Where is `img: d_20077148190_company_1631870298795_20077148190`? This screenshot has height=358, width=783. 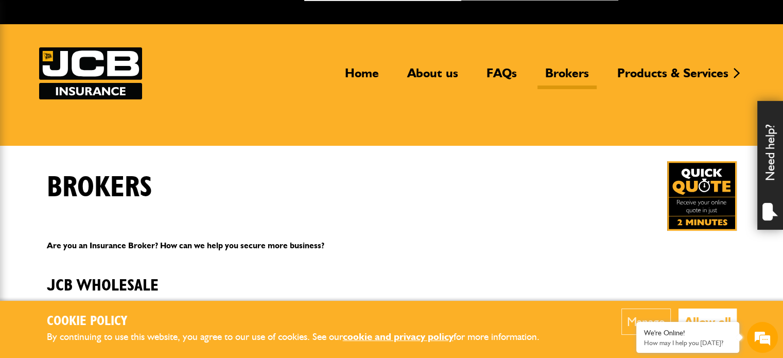 img: d_20077148190_company_1631870298795_20077148190 is located at coordinates (30, 64).